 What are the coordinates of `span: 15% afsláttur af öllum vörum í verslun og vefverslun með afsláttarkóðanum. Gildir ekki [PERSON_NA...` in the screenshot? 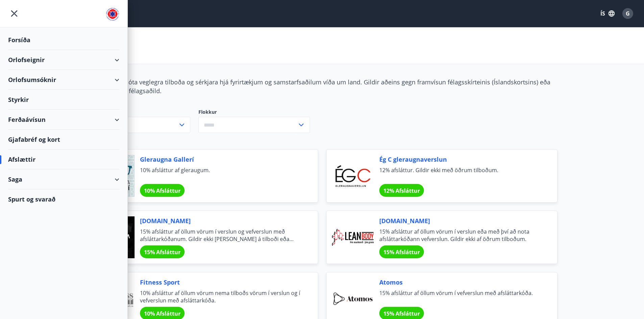 It's located at (221, 235).